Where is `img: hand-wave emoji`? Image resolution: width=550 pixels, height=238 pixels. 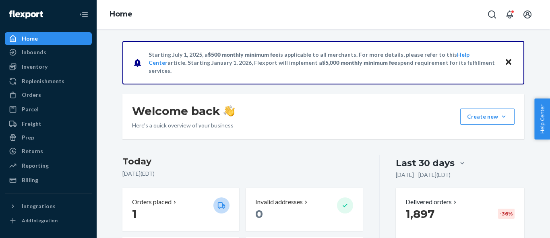 img: hand-wave emoji is located at coordinates (229, 111).